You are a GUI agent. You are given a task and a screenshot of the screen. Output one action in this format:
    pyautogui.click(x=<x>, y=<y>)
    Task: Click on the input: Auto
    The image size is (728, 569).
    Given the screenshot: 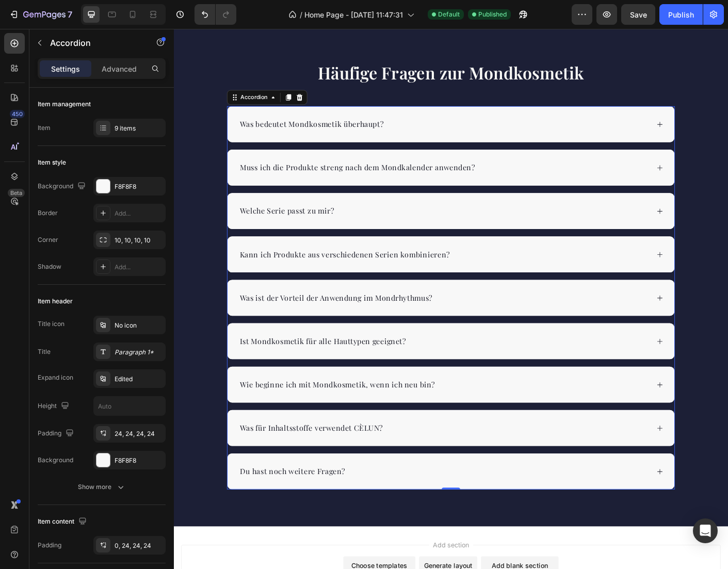 What is the action you would take?
    pyautogui.click(x=130, y=406)
    